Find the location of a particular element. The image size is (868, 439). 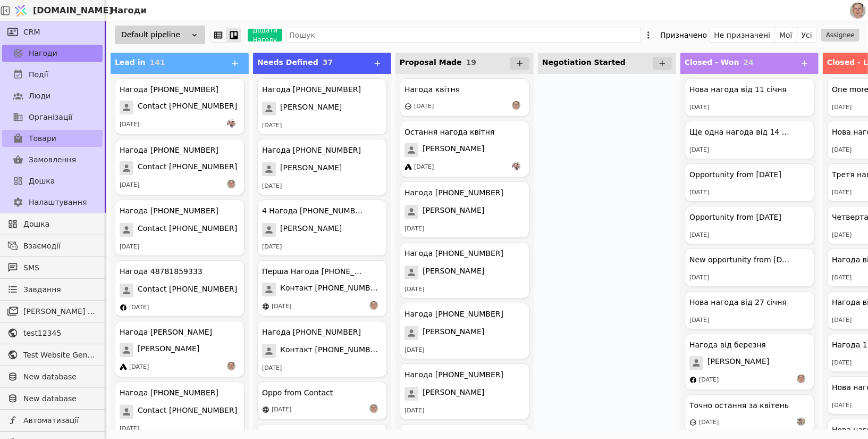

a: Завдання is located at coordinates (52, 289).